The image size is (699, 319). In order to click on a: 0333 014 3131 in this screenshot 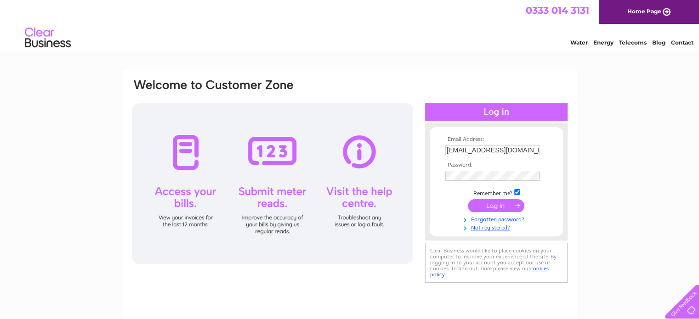, I will do `click(557, 10)`.